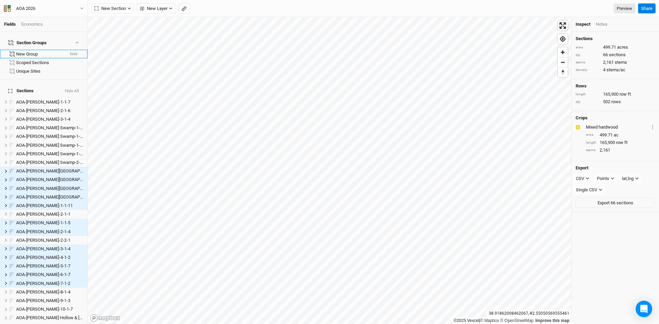 The height and width of the screenshot is (324, 659). Describe the element at coordinates (50, 318) in the screenshot. I see `div: AOA-Hintz Hollow & Stone Canyon-1-1-8` at that location.